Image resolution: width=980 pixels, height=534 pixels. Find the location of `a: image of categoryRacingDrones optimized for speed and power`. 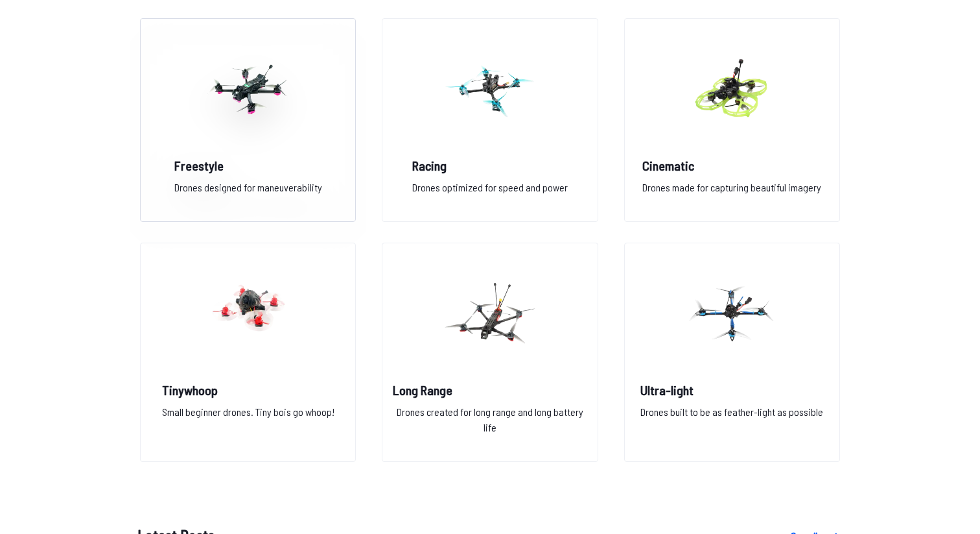

a: image of categoryRacingDrones optimized for speed and power is located at coordinates (489, 120).